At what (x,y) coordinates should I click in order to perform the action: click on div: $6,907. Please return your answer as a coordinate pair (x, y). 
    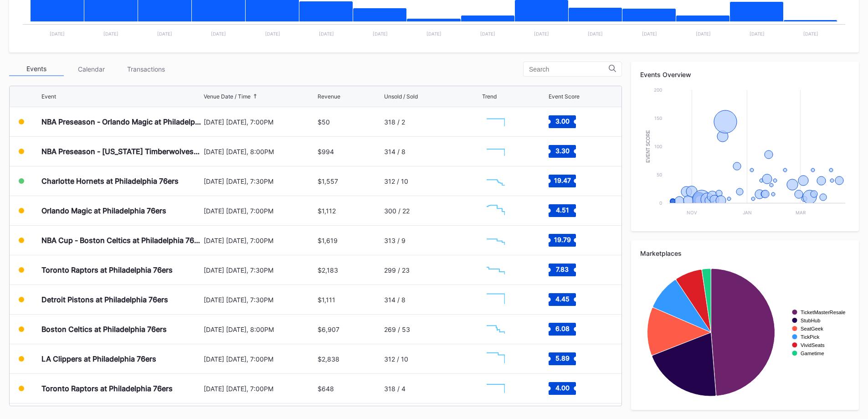
    Looking at the image, I should click on (328, 329).